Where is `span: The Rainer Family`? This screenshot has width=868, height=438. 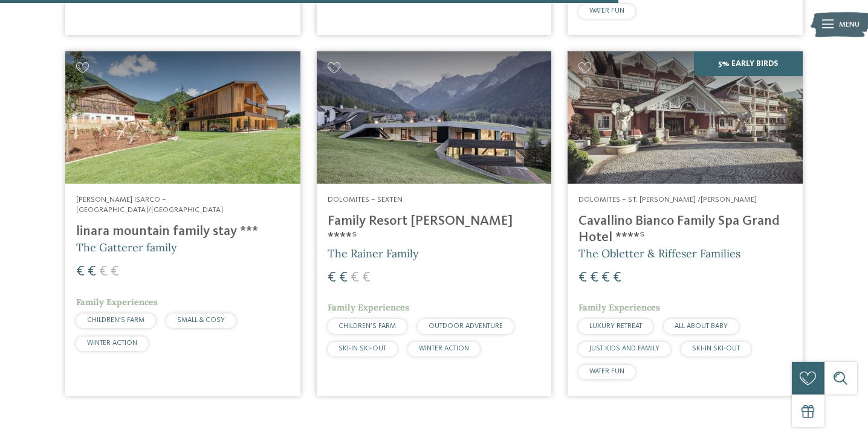 span: The Rainer Family is located at coordinates (373, 253).